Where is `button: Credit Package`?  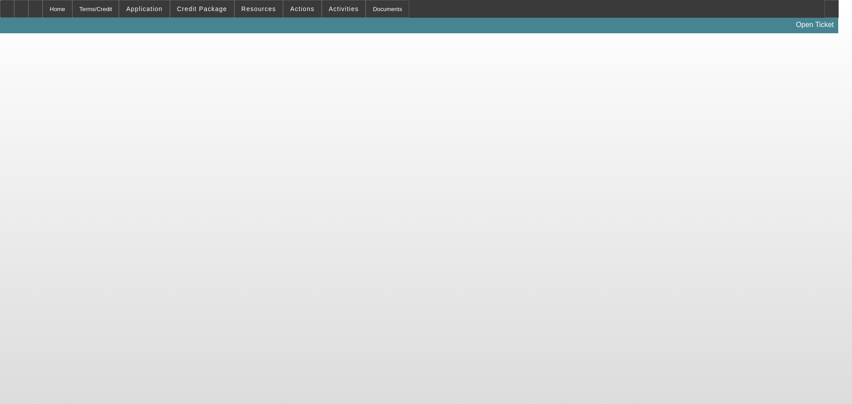 button: Credit Package is located at coordinates (202, 9).